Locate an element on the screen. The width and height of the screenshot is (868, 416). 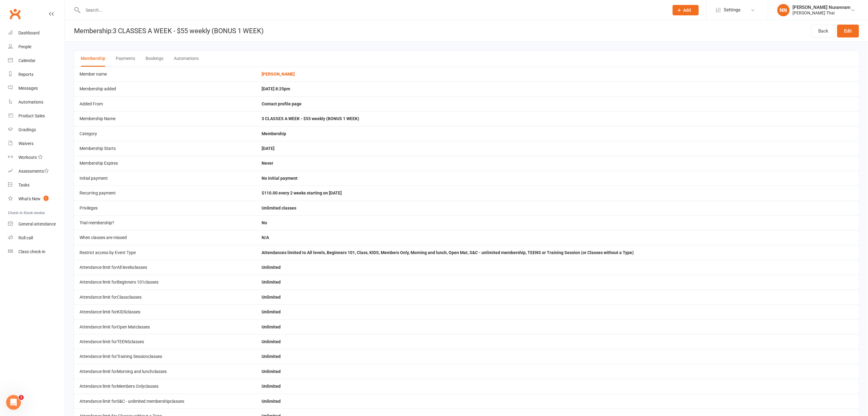
td: Attendance limit for S&C - unlimited membership classes is located at coordinates (165, 401).